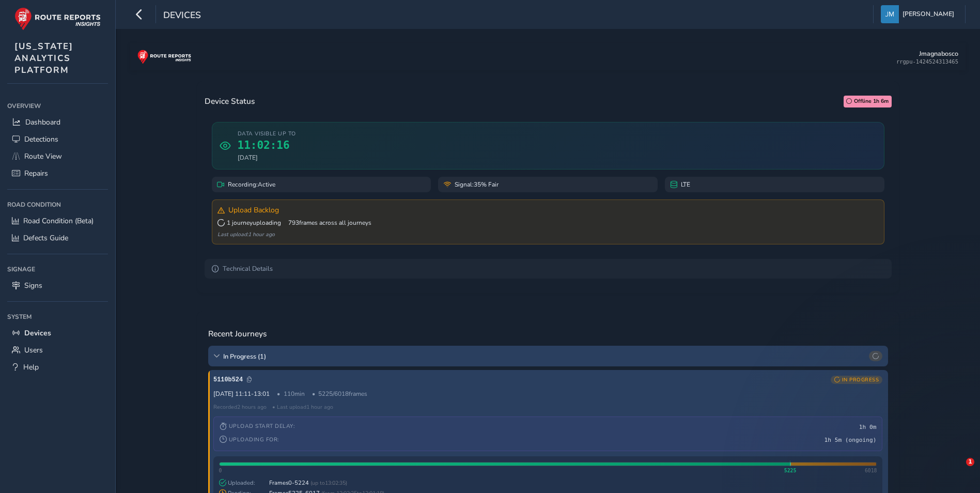 This screenshot has height=493, width=980. What do you see at coordinates (544, 356) in the screenshot?
I see `span: In Progress ( 1 )` at bounding box center [544, 356].